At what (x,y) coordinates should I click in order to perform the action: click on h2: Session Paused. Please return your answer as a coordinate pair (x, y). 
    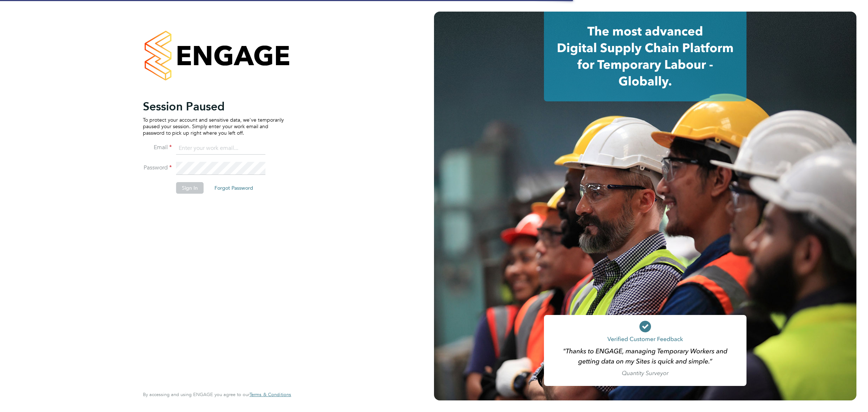
    Looking at the image, I should click on (213, 106).